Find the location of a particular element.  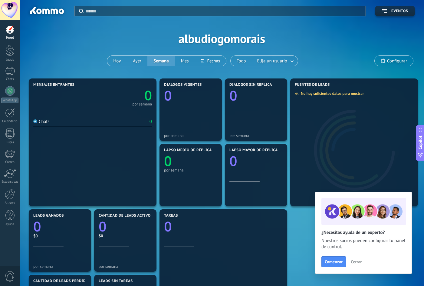

span: Lapso mayor de réplica is located at coordinates (254, 150).